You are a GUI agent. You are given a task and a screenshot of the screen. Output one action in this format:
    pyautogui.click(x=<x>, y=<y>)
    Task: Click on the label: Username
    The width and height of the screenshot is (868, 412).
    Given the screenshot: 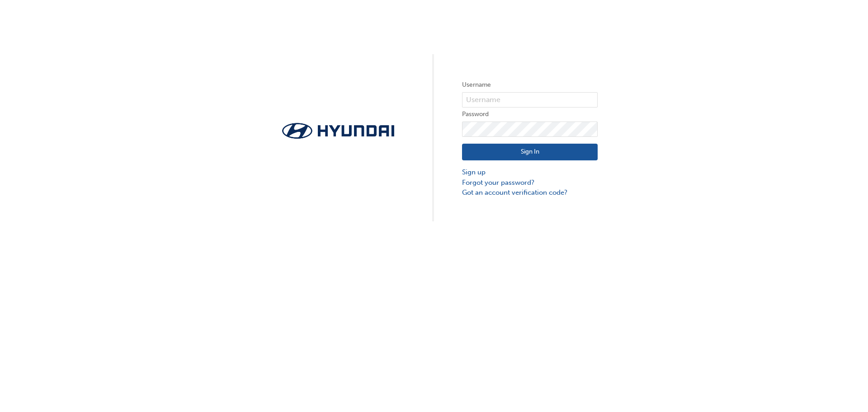 What is the action you would take?
    pyautogui.click(x=529, y=85)
    